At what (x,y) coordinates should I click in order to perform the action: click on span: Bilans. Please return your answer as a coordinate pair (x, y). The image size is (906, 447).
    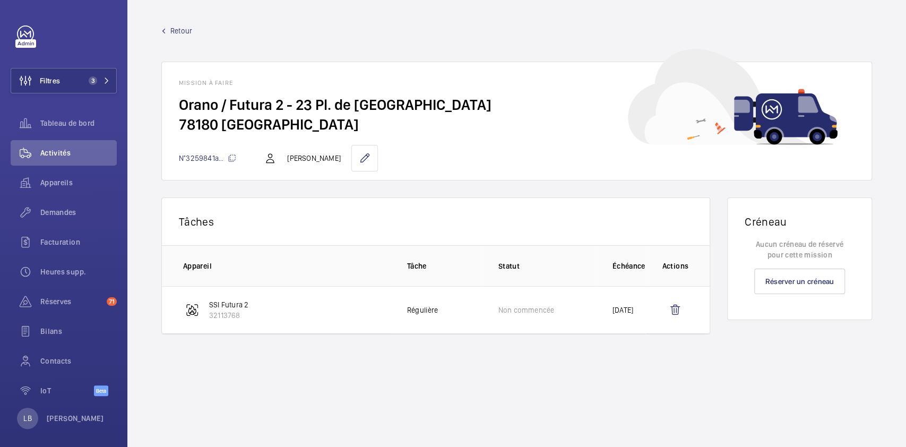
    Looking at the image, I should click on (79, 331).